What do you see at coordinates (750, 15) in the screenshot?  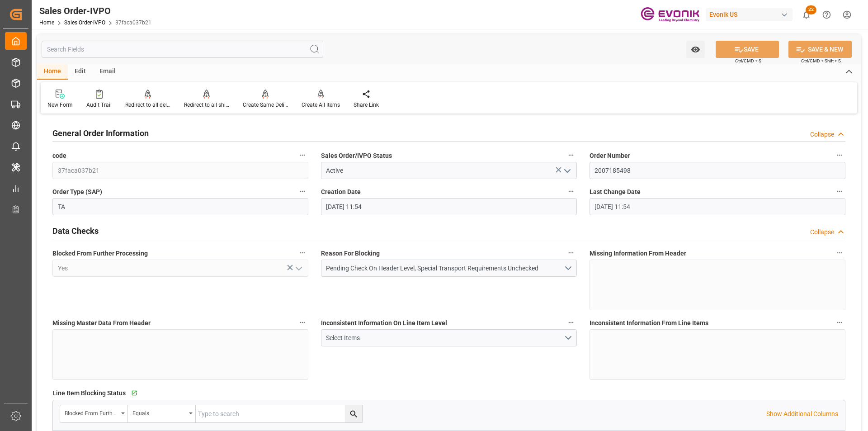 I see `div: Evonik US` at bounding box center [750, 15].